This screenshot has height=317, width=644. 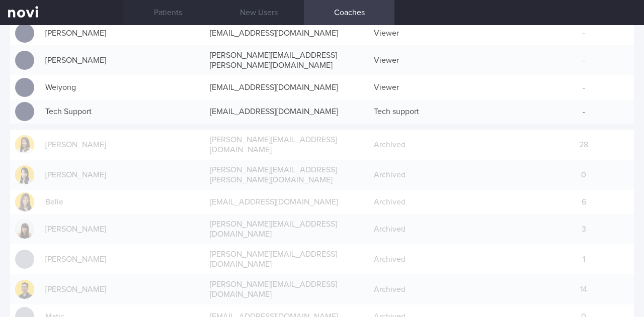 What do you see at coordinates (123, 88) in the screenshot?
I see `div: Weiyong` at bounding box center [123, 88].